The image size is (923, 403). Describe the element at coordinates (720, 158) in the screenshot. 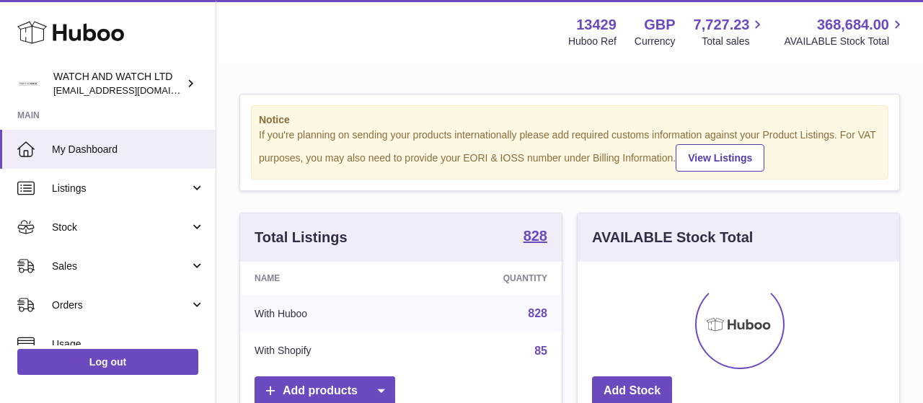

I see `a: View Listings` at that location.